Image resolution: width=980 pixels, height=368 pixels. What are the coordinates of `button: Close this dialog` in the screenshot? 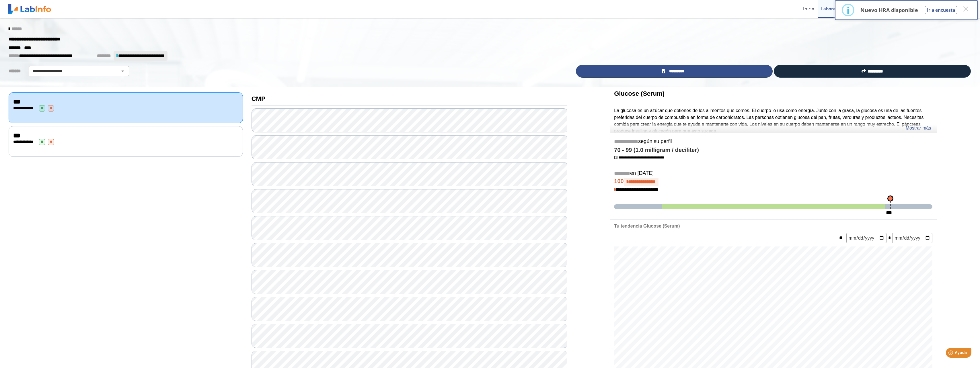 It's located at (966, 9).